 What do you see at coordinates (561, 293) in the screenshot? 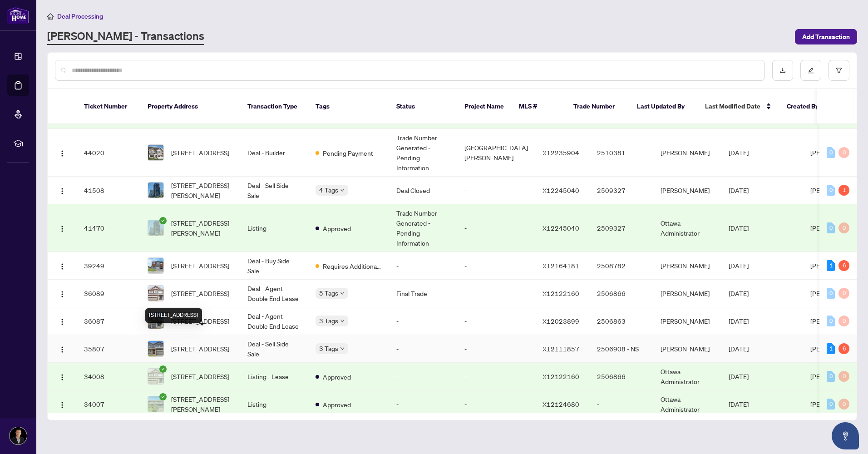
I see `span: X12122160` at bounding box center [561, 293].